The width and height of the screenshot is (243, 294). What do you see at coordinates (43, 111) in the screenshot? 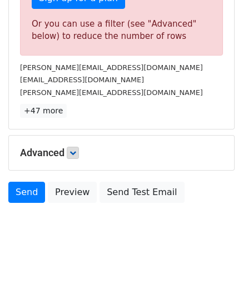
I see `a: +47 more` at bounding box center [43, 111].